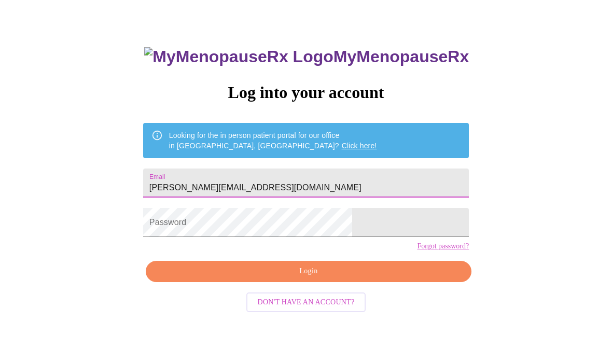  I want to click on a: Don't have an account?, so click(306, 301).